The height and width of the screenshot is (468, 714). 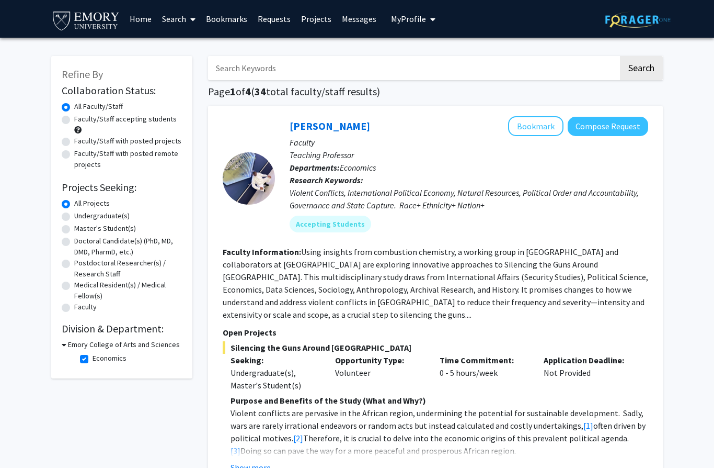 I want to click on span: Refine By, so click(x=82, y=74).